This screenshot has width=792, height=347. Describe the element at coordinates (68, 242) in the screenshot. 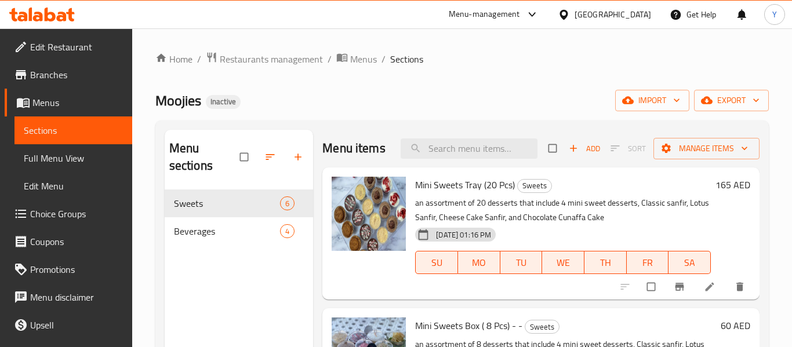

I see `a: Coupons` at that location.